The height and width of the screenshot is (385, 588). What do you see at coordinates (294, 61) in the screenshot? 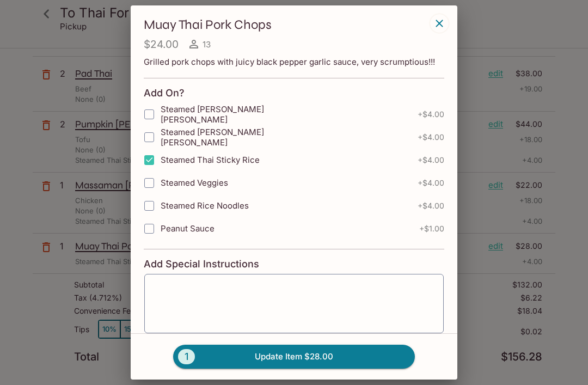
I see `p: Grilled pork chops with juicy black pepper garlic sauce, very scrumptious!!!` at bounding box center [294, 61].